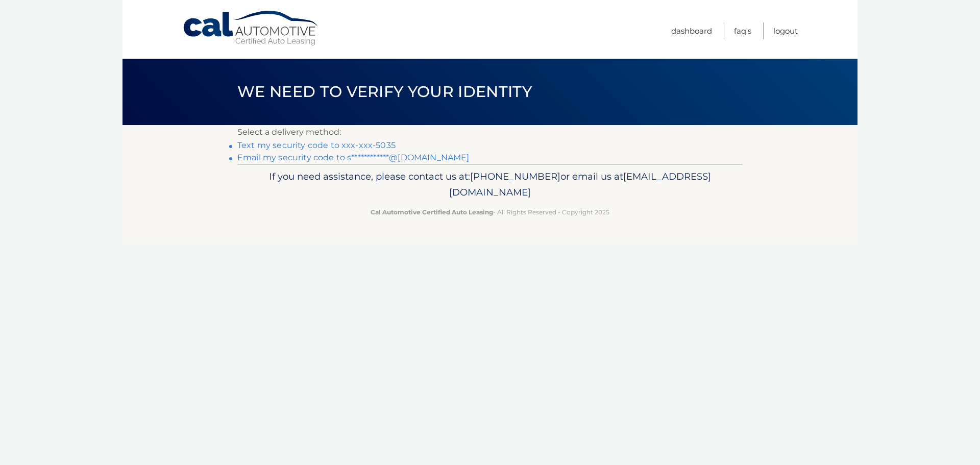 The height and width of the screenshot is (465, 980). Describe the element at coordinates (384, 91) in the screenshot. I see `span: We need to verify your identity` at that location.